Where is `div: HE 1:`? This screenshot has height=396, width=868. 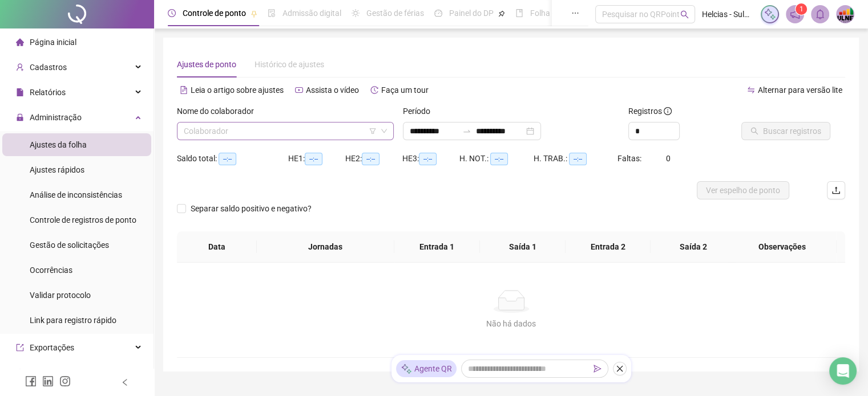 div: HE 1: is located at coordinates (317, 159).